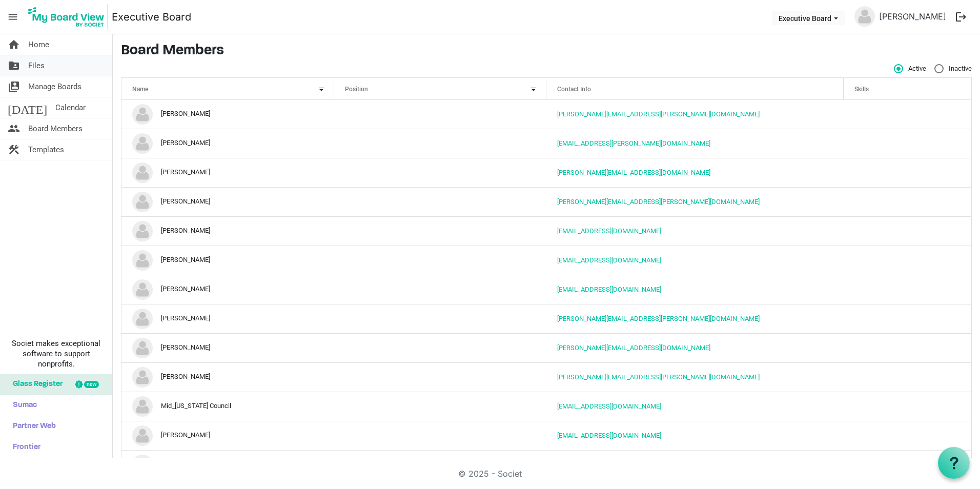 This screenshot has width=980, height=489. What do you see at coordinates (547, 51) in the screenshot?
I see `h3: Board Members` at bounding box center [547, 51].